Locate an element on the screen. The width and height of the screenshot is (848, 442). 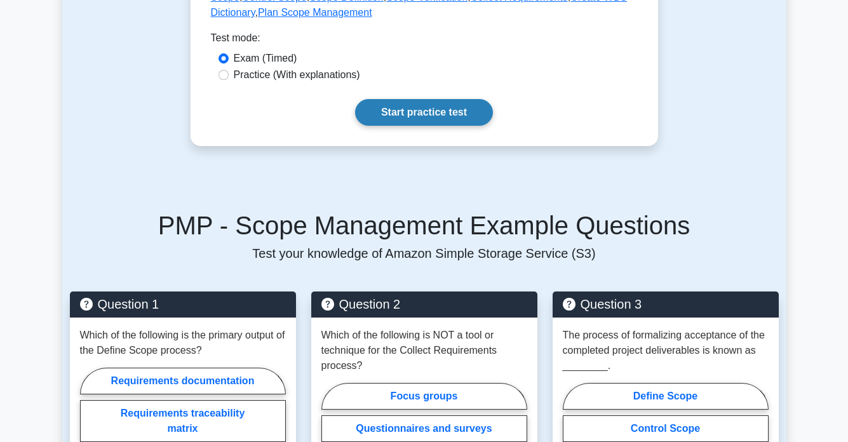
a: Start practice test is located at coordinates (424, 112).